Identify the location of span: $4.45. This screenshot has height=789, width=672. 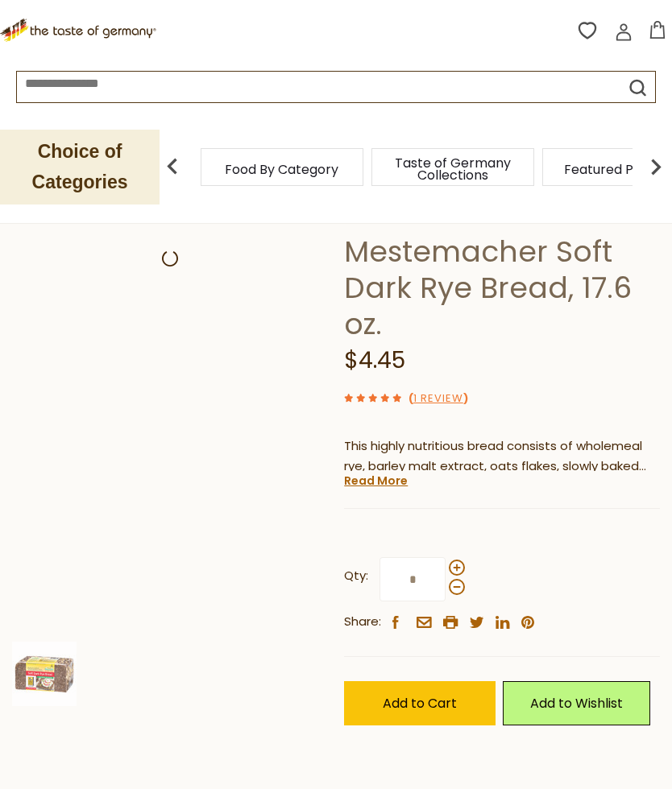
(374, 360).